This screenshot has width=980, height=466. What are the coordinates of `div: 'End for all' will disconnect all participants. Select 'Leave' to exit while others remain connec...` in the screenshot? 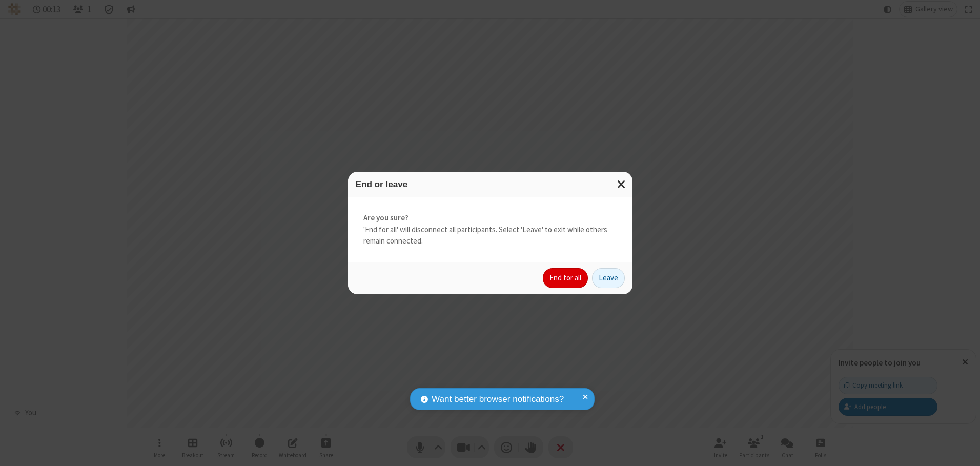 It's located at (490, 230).